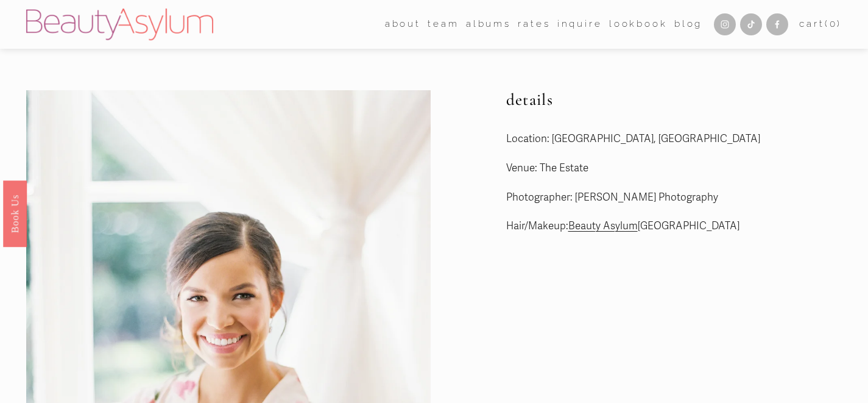 This screenshot has width=868, height=403. What do you see at coordinates (778, 24) in the screenshot?
I see `a: Facebook` at bounding box center [778, 24].